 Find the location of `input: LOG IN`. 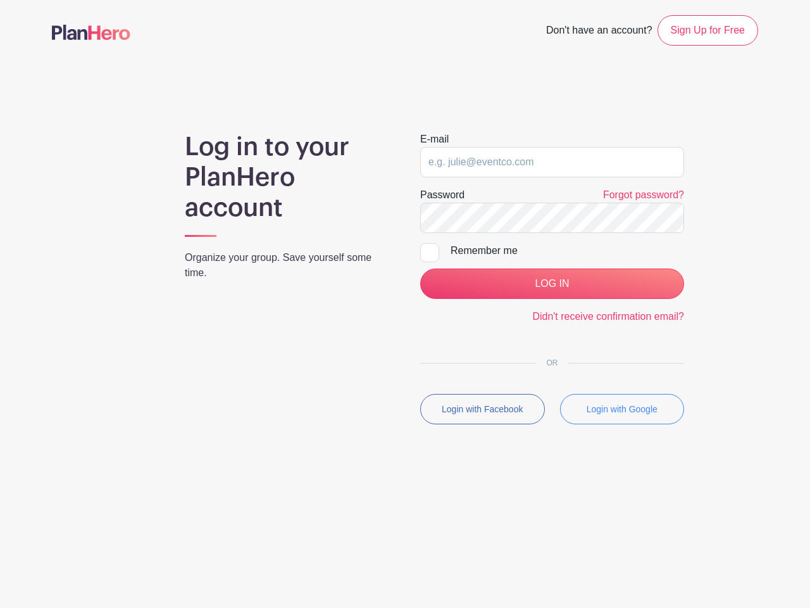

input: LOG IN is located at coordinates (552, 284).